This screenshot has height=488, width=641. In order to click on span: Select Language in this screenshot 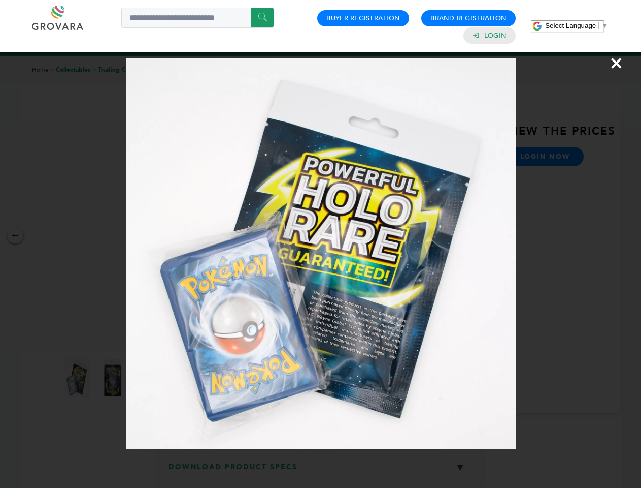, I will do `click(571, 25)`.